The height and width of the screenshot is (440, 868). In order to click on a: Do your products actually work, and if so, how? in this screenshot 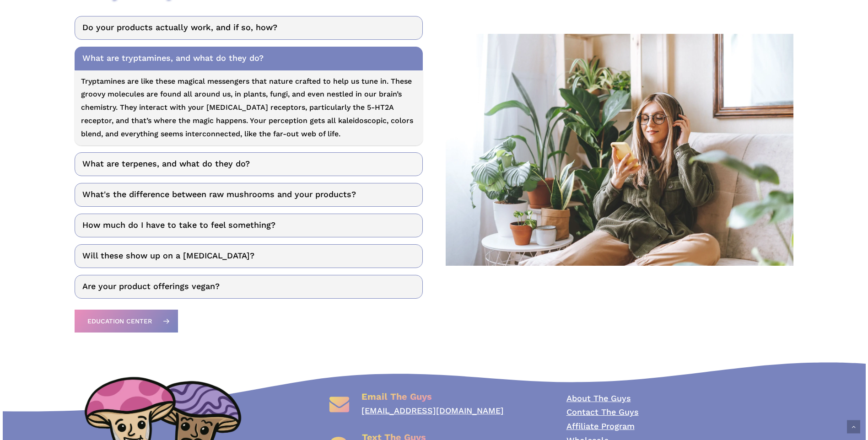, I will do `click(249, 28)`.